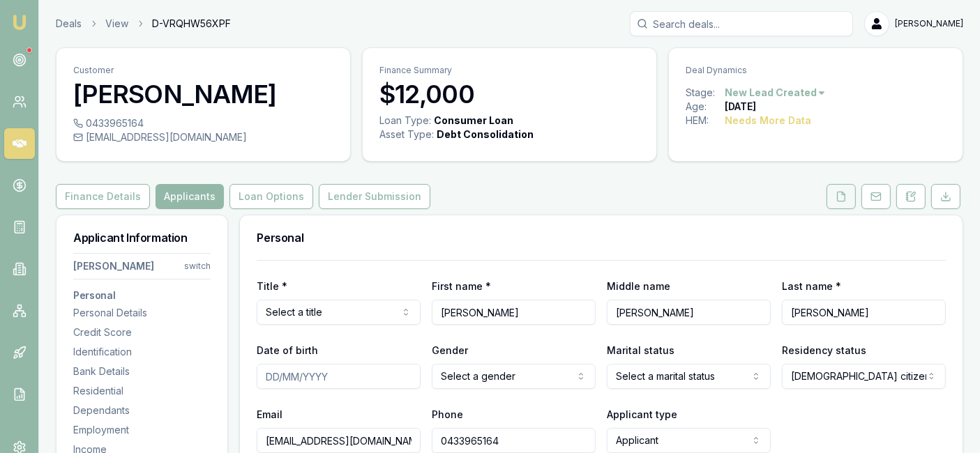  Describe the element at coordinates (461, 286) in the screenshot. I see `label: First name *` at that location.